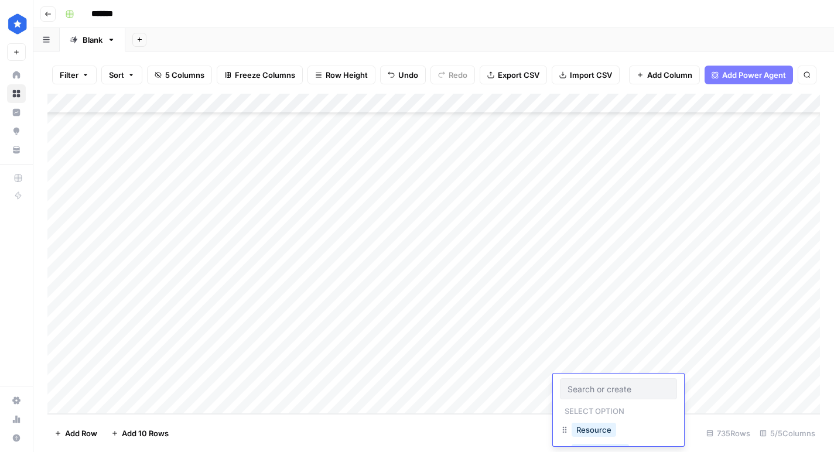  Describe the element at coordinates (347, 75) in the screenshot. I see `span: Row Height` at that location.